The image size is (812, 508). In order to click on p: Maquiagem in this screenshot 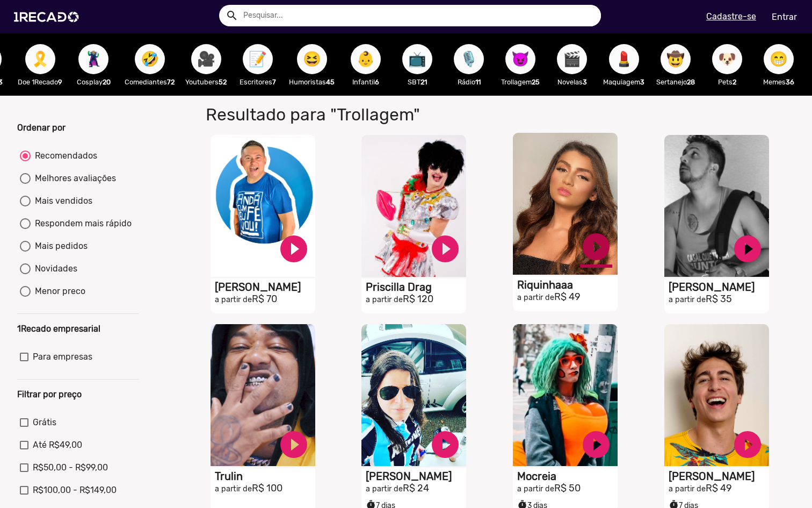, I will do `click(623, 81)`.